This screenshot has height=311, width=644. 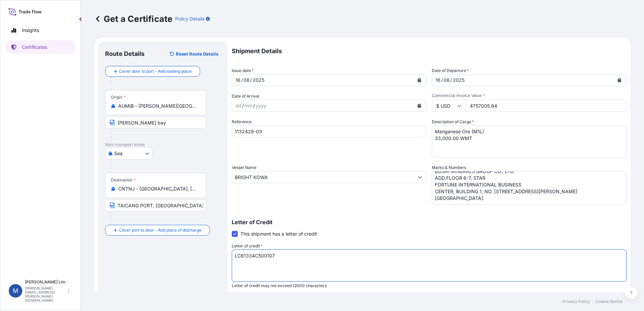 What do you see at coordinates (157, 230) in the screenshot?
I see `button: Cover port to door - Add place of discharge` at bounding box center [157, 230].